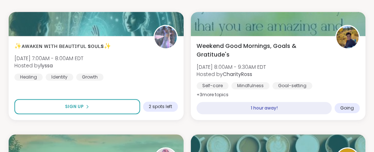 Image resolution: width=374 pixels, height=152 pixels. Describe the element at coordinates (348, 37) in the screenshot. I see `img: CharityRoss` at that location.